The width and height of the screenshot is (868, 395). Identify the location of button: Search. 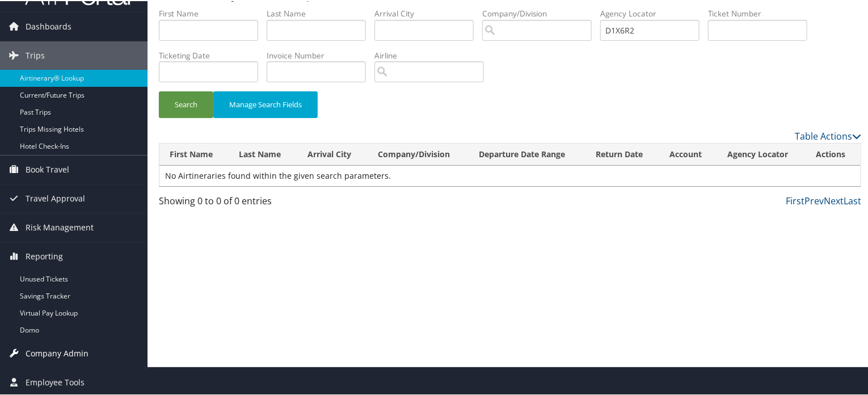
(186, 104).